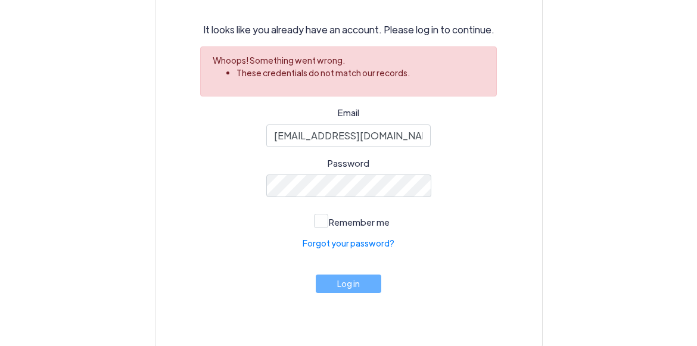 Image resolution: width=697 pixels, height=346 pixels. I want to click on div: Chat Widget, so click(598, 282).